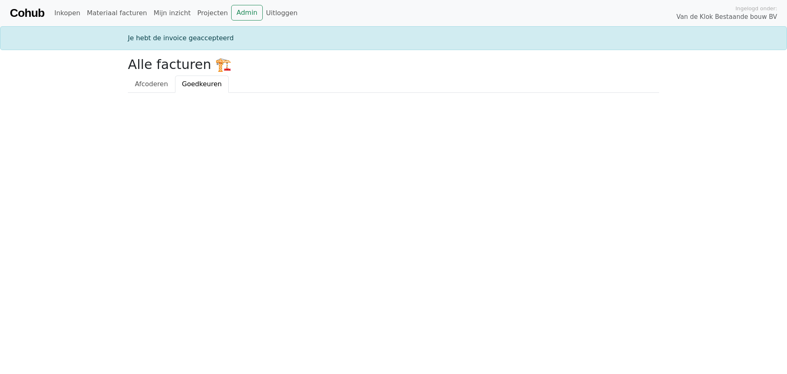  I want to click on div: Je hebt de invoice geaccepteerd, so click(394, 38).